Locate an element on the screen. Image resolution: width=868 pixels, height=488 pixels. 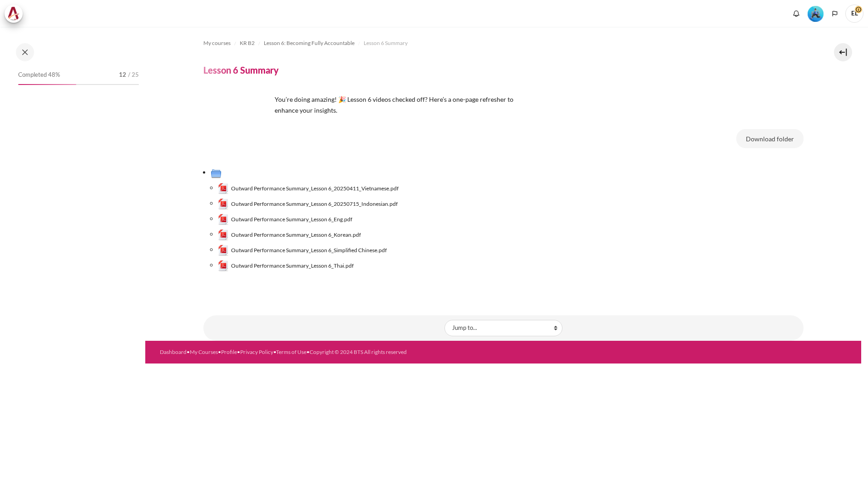
span: Completed 48% is located at coordinates (39, 75).